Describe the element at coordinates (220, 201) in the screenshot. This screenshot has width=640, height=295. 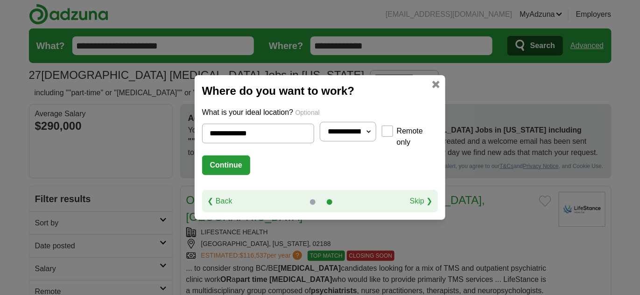
I see `a: ❮ Back` at that location.